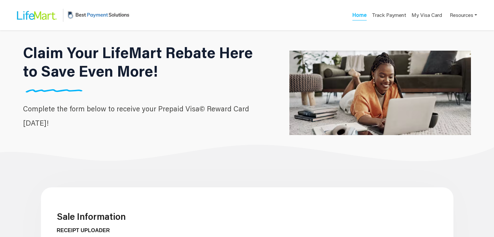 The height and width of the screenshot is (237, 494). What do you see at coordinates (360, 16) in the screenshot?
I see `a: Home` at bounding box center [360, 16].